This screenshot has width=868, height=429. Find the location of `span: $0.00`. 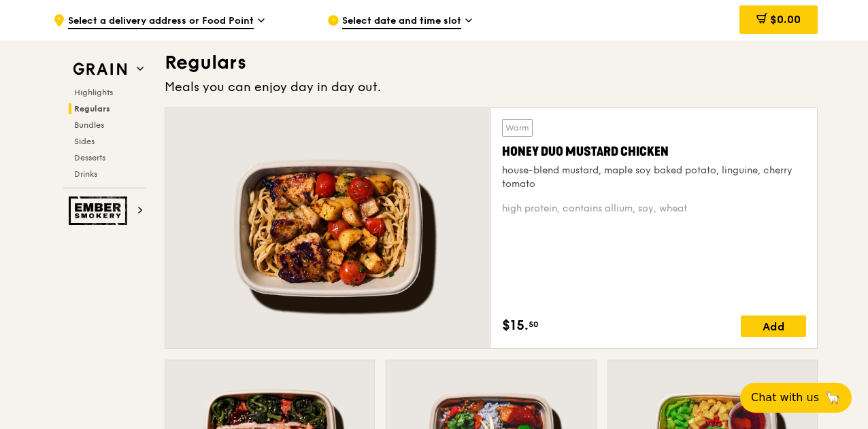

span: $0.00 is located at coordinates (785, 19).